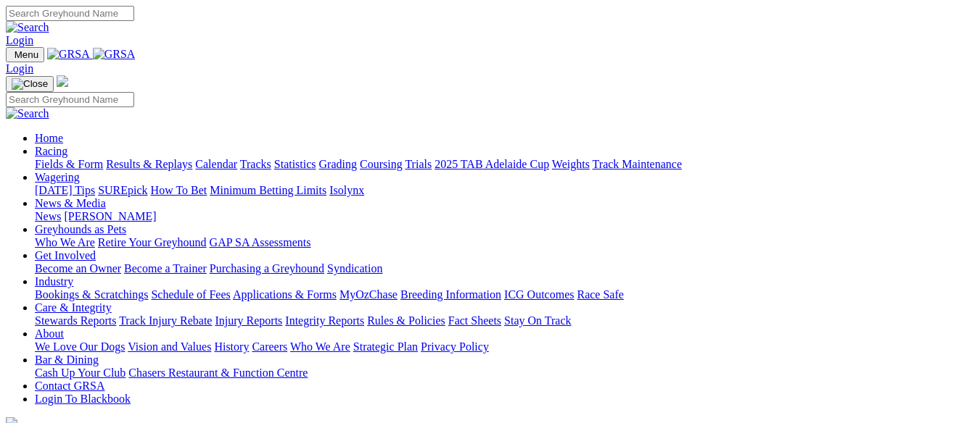  What do you see at coordinates (26, 54) in the screenshot?
I see `span: Menu` at bounding box center [26, 54].